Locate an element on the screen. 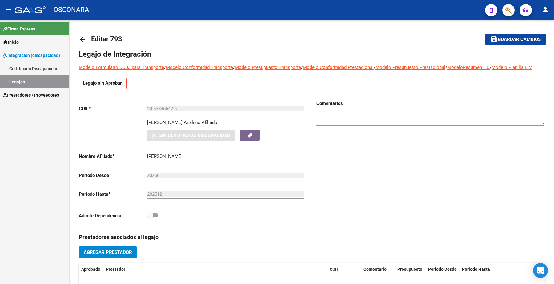 This screenshot has height=284, width=554. span: Periodo Desde is located at coordinates (443, 269).